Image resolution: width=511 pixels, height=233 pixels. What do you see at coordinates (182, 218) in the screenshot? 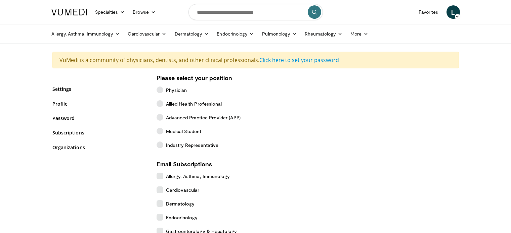
I see `span: Endocrinology` at bounding box center [182, 218].